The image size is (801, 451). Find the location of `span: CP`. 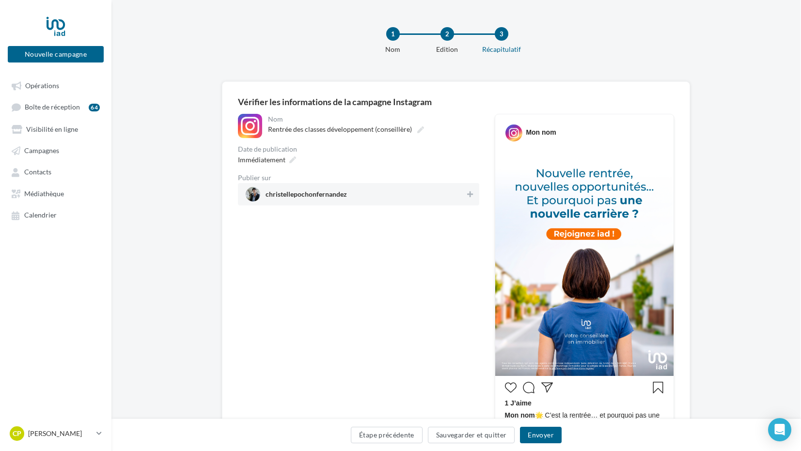

span: CP is located at coordinates (17, 434).